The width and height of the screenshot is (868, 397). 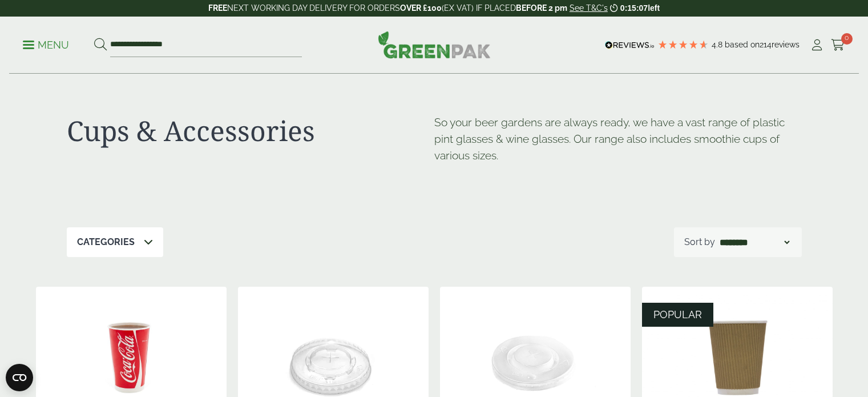 I want to click on span: 0, so click(x=847, y=39).